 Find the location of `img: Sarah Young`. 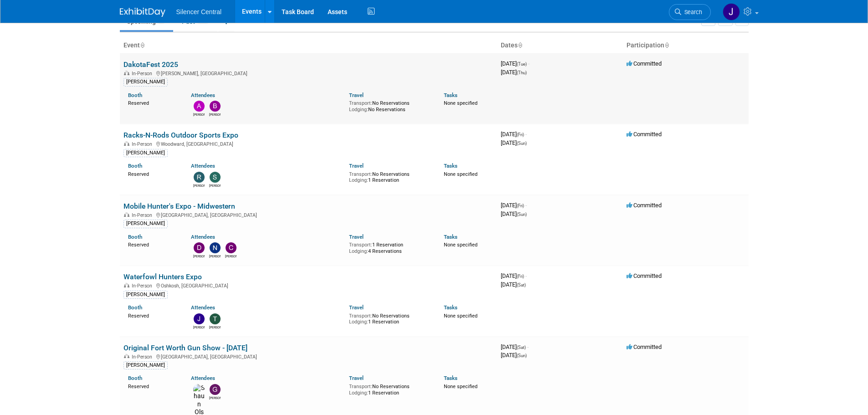

img: Sarah Young is located at coordinates (215, 177).